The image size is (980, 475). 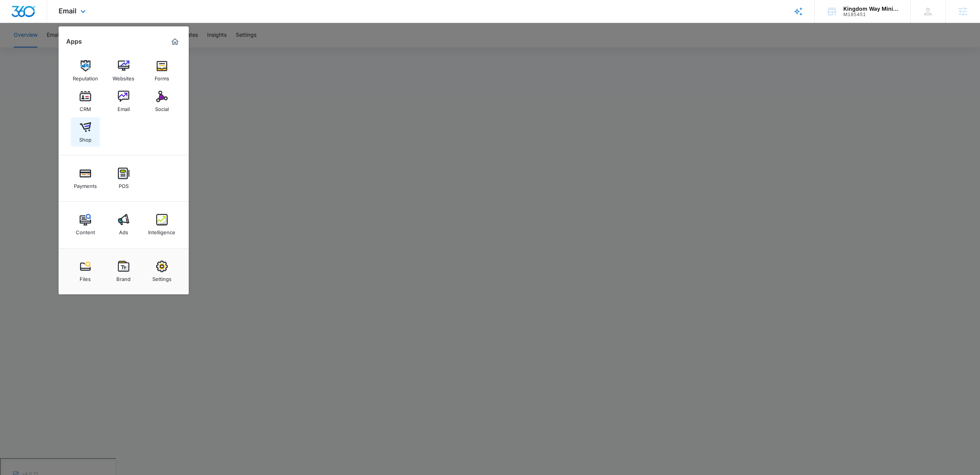 What do you see at coordinates (175, 42) in the screenshot?
I see `a: Marketing 360® Dashboard` at bounding box center [175, 42].